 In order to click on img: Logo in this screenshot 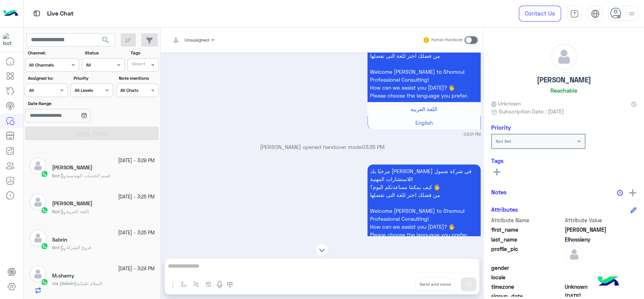, I will do `click(10, 14)`.